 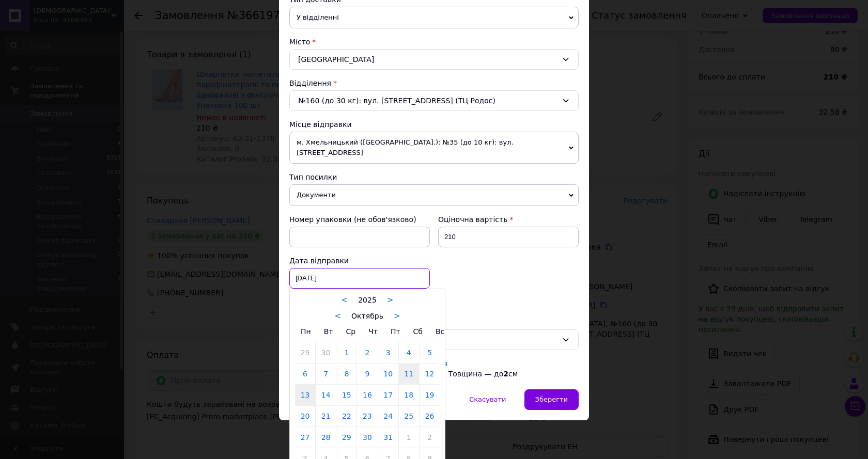 I want to click on a: 25, so click(x=409, y=417).